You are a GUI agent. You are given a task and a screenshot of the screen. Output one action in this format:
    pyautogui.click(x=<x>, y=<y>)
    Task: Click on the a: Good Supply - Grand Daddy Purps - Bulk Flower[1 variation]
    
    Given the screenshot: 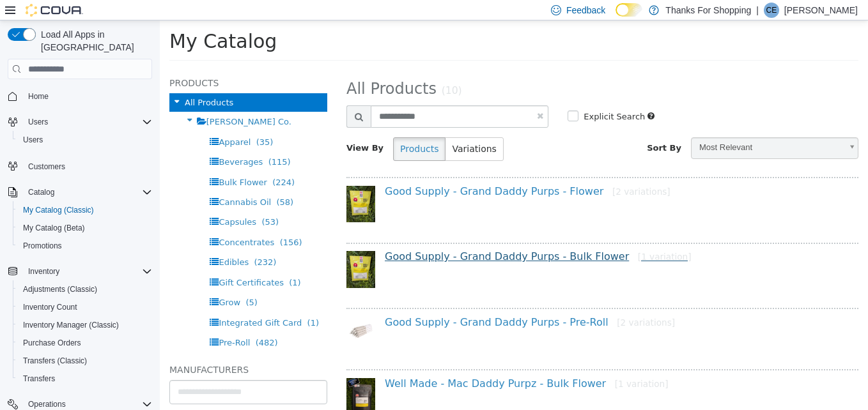 What is the action you would take?
    pyautogui.click(x=379, y=235)
    